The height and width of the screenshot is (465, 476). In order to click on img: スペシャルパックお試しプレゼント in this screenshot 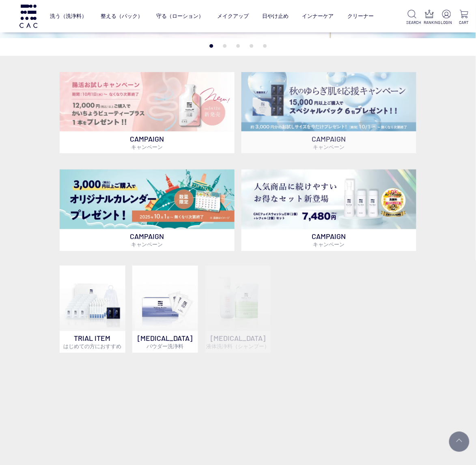, I will do `click(329, 102)`.